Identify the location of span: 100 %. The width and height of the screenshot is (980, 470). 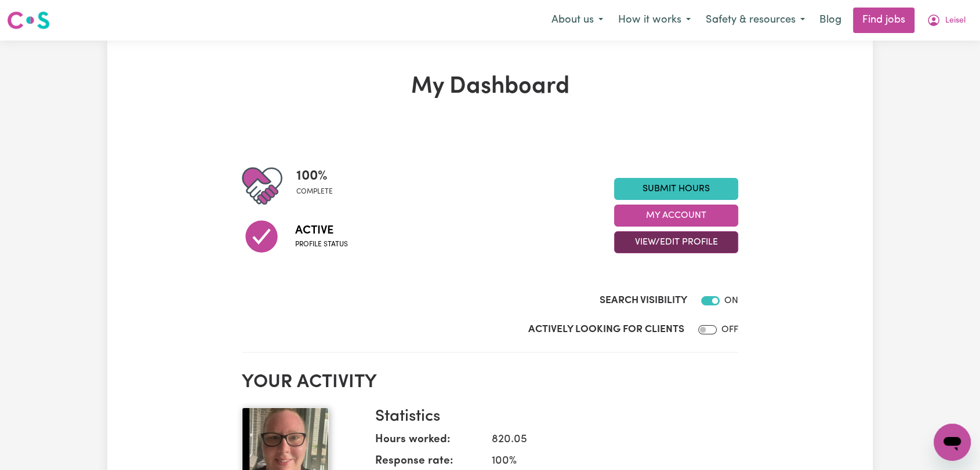
(314, 176).